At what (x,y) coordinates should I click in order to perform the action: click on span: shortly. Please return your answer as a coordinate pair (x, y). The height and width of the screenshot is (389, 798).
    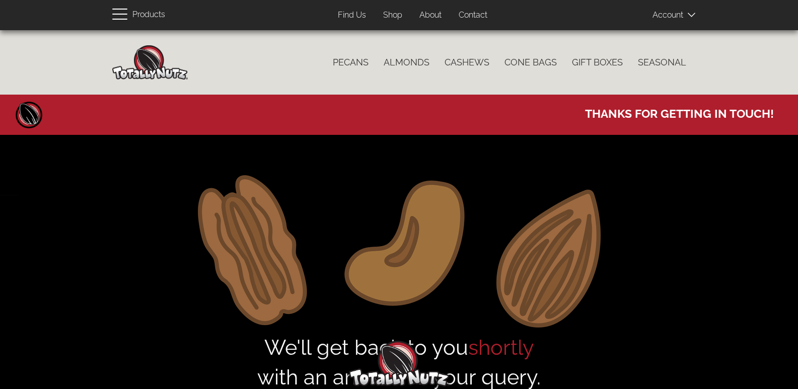
    Looking at the image, I should click on (501, 347).